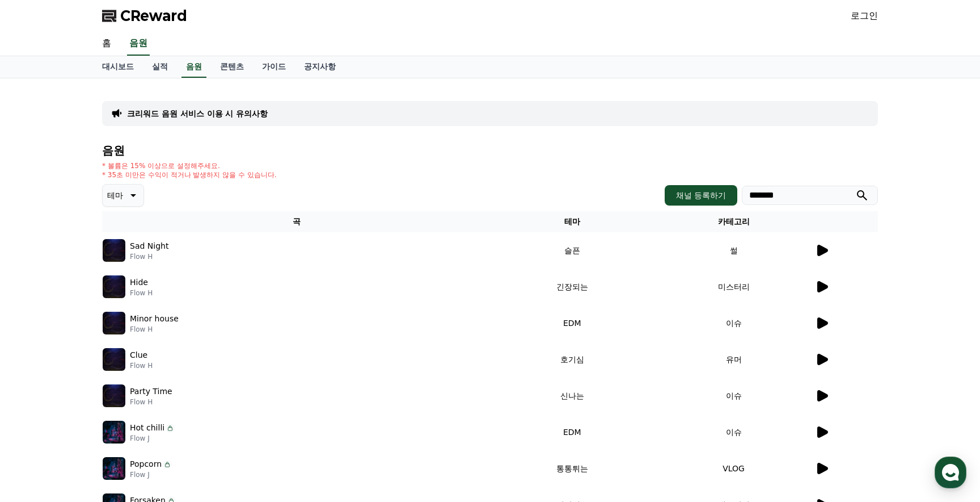 Image resolution: width=980 pixels, height=502 pixels. I want to click on th: 테마, so click(572, 222).